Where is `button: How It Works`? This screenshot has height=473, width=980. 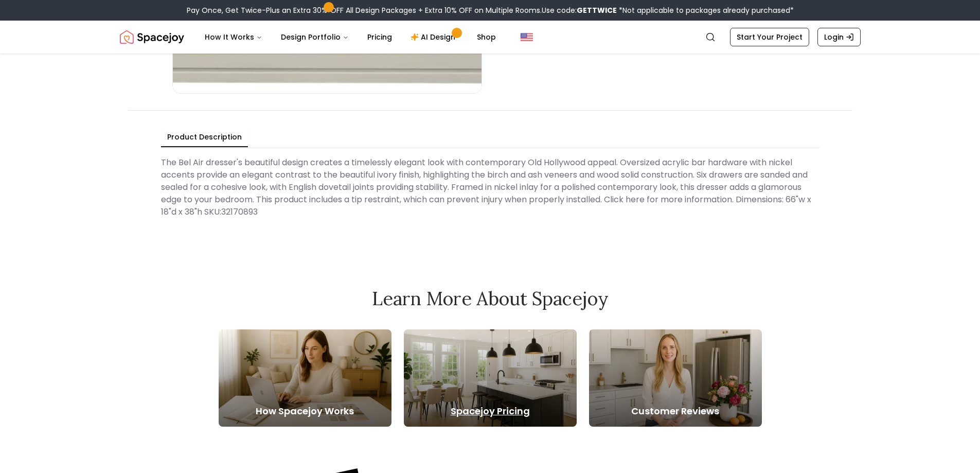
button: How It Works is located at coordinates (234, 38).